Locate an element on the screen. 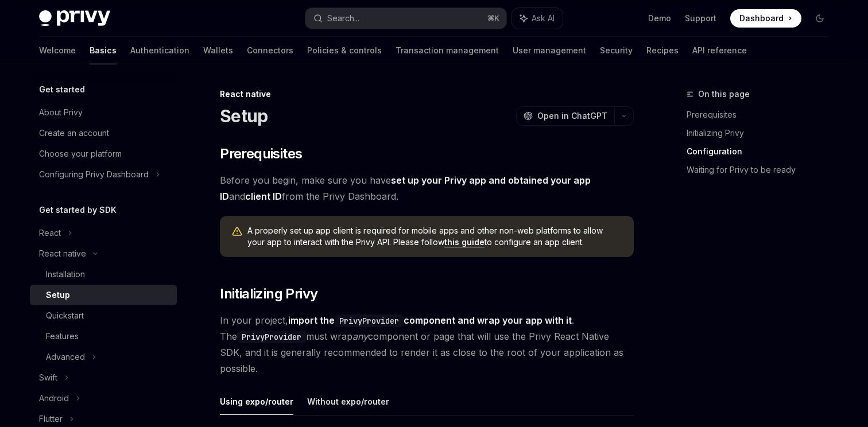  div: Quickstart is located at coordinates (65, 316).